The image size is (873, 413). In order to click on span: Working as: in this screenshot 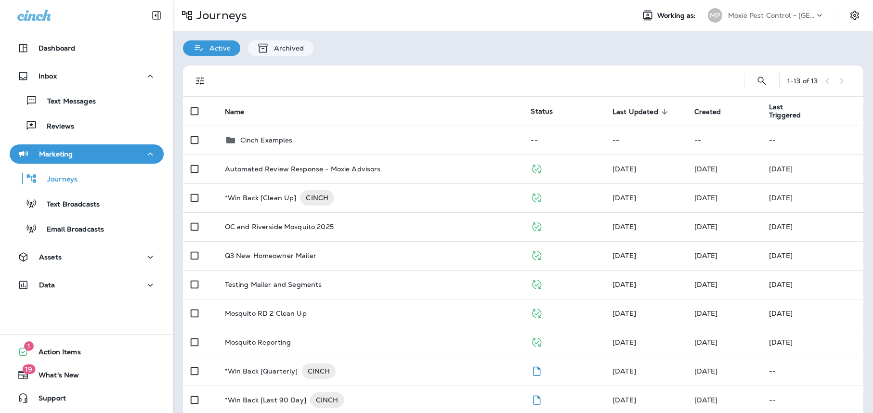, I will do `click(678, 15)`.